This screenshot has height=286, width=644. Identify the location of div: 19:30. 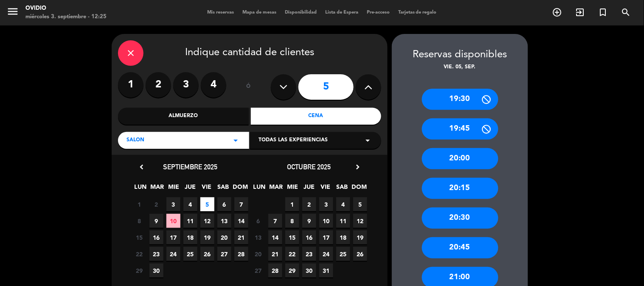
(460, 99).